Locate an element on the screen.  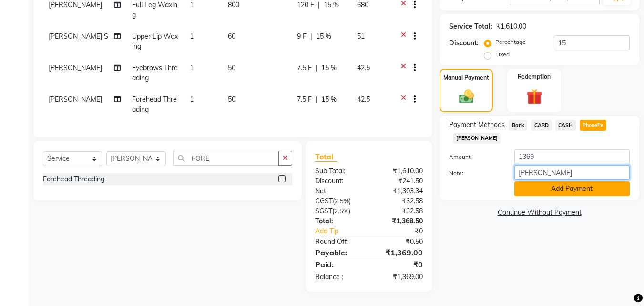
span: Eyebrows Threading is located at coordinates (155, 73).